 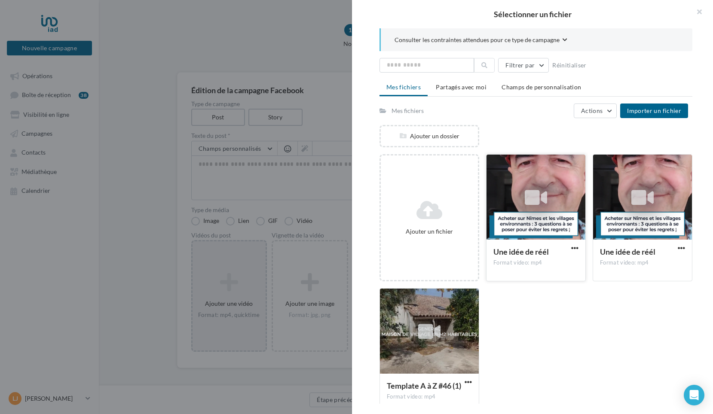 What do you see at coordinates (424, 386) in the screenshot?
I see `span: Template A à Z #46 (1)` at bounding box center [424, 386].